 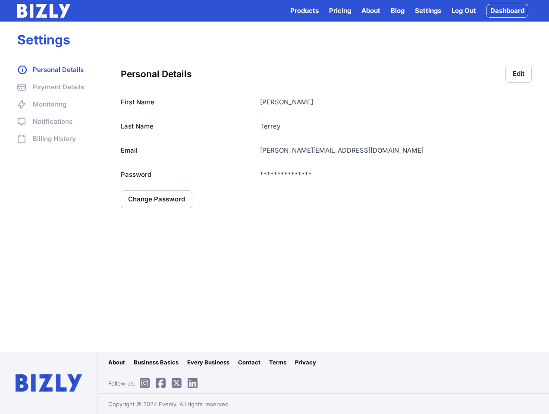 I want to click on button: Products, so click(x=305, y=11).